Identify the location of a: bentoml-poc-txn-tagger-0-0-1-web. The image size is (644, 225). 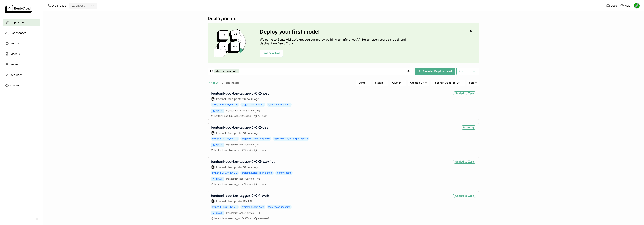
(240, 196).